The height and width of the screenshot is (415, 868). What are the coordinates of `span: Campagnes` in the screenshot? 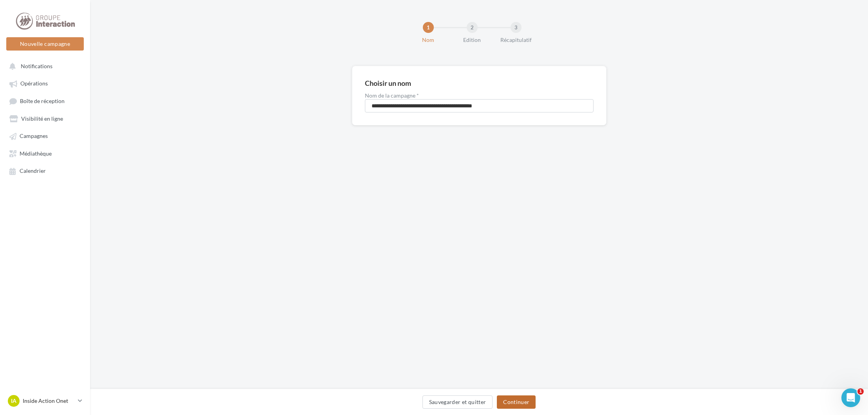 It's located at (34, 136).